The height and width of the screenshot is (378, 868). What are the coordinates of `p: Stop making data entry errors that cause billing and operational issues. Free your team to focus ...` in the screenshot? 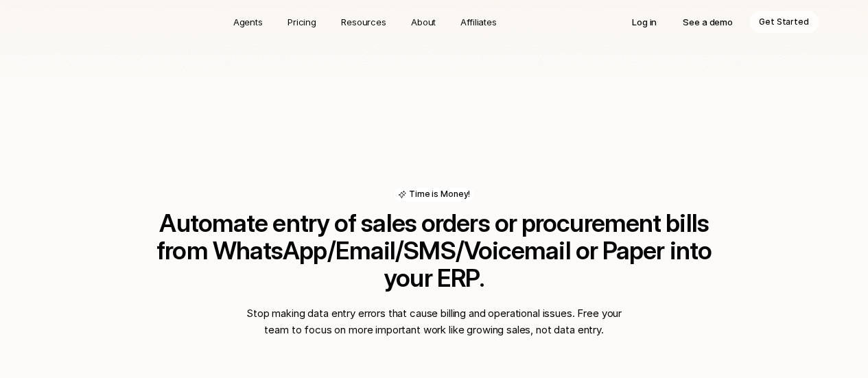 It's located at (434, 322).